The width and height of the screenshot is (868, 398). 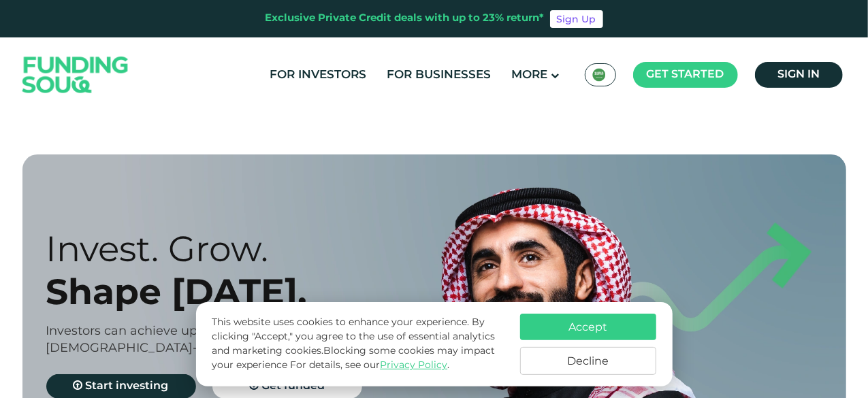 I want to click on img: SA Flag, so click(x=599, y=75).